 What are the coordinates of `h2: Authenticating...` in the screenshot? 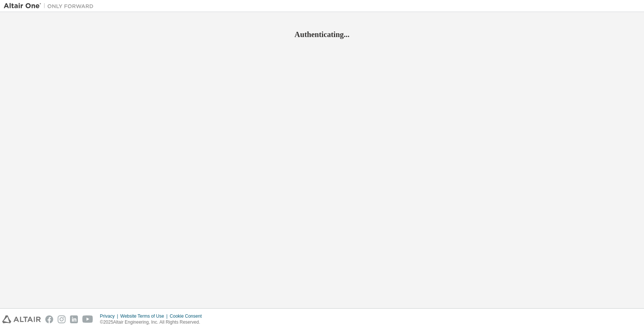 It's located at (322, 35).